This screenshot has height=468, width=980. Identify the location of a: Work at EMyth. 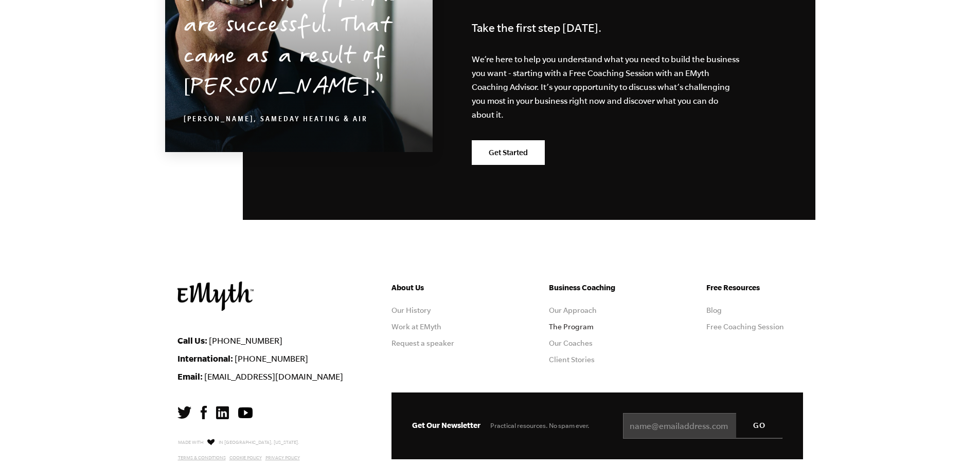
(416, 327).